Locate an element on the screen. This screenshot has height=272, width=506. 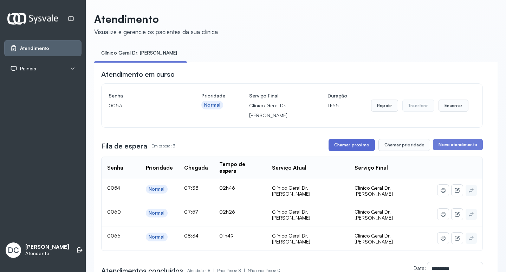
span: 0066 is located at coordinates (114, 235).